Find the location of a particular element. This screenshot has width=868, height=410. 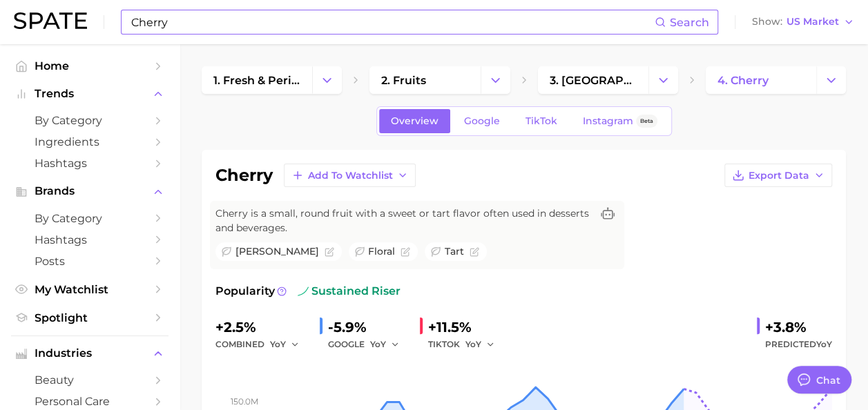

span: Spotlight is located at coordinates (89, 317).